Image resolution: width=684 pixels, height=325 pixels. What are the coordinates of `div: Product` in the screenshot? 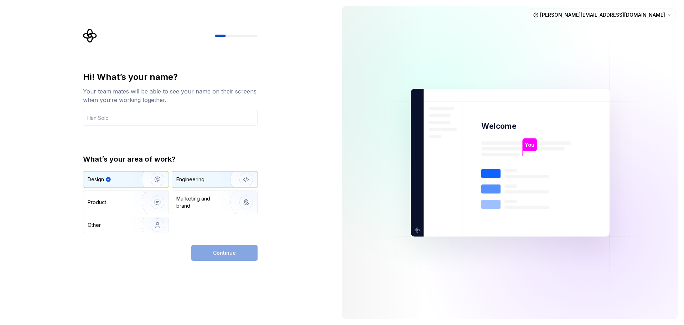 It's located at (97, 202).